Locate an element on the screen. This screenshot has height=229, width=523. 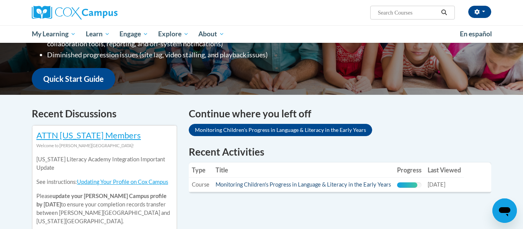
a: My Learning is located at coordinates (54, 34).